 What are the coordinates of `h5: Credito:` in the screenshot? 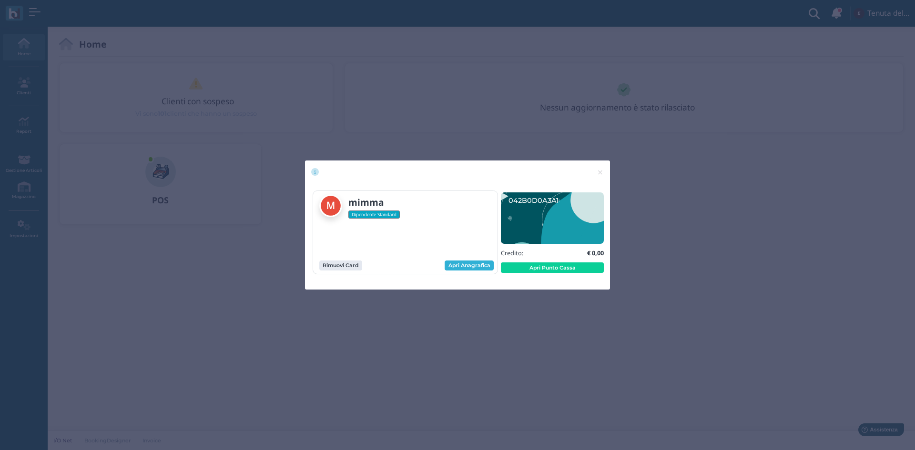 It's located at (512, 253).